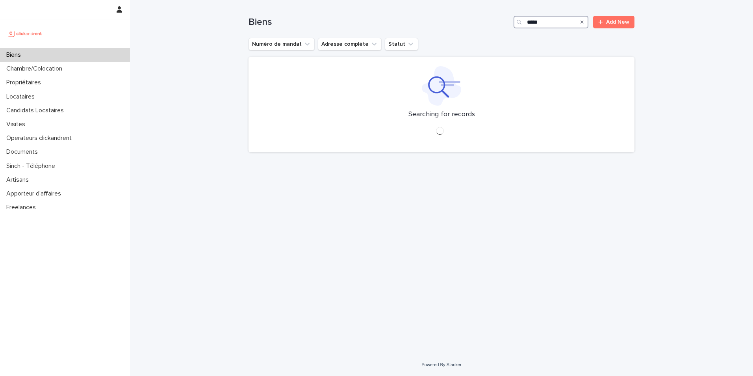 The image size is (753, 376). What do you see at coordinates (41, 138) in the screenshot?
I see `p: Operateurs clickandrent` at bounding box center [41, 138].